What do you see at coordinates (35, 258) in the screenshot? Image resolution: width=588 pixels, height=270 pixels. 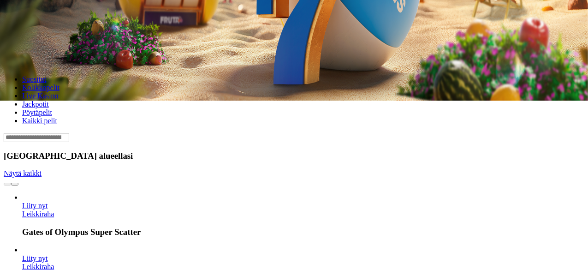 I see `a: Rad Maxx` at bounding box center [35, 258].